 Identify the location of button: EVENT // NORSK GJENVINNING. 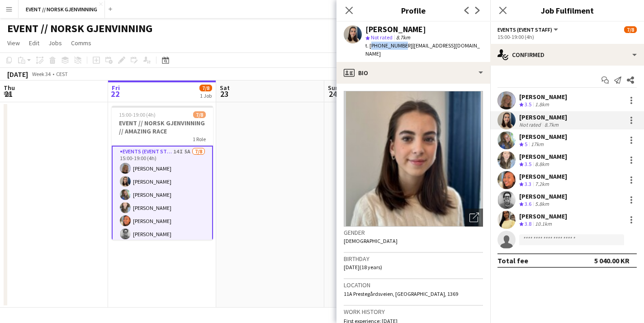
(62, 9).